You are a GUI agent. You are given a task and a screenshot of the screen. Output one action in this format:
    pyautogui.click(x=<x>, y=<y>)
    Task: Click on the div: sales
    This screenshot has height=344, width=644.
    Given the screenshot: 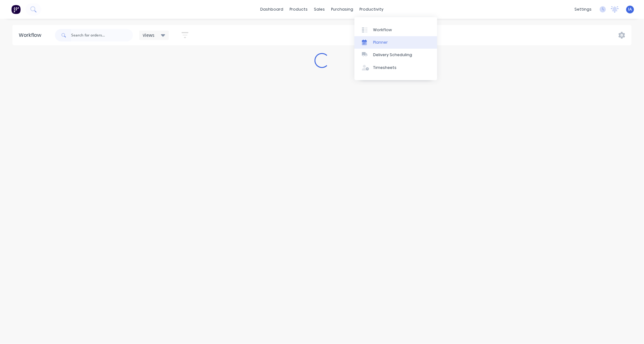 What is the action you would take?
    pyautogui.click(x=319, y=9)
    